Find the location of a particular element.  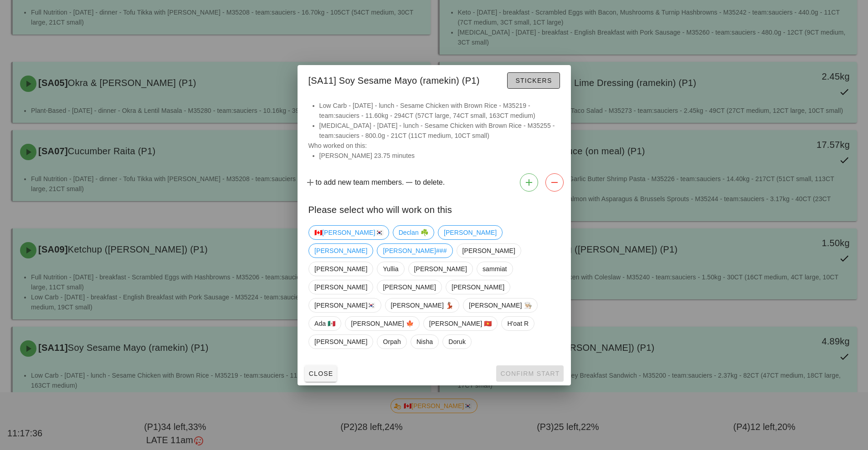

div: Please select who will work on this is located at coordinates (434, 208).